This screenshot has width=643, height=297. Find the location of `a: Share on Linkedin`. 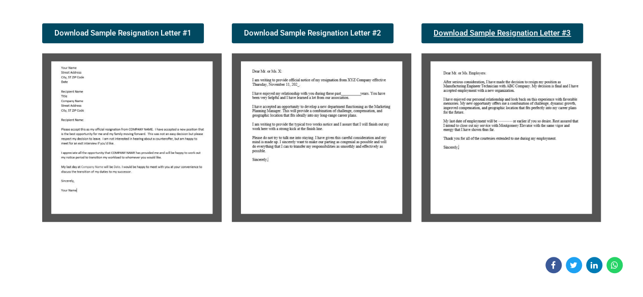

a: Share on Linkedin is located at coordinates (594, 265).